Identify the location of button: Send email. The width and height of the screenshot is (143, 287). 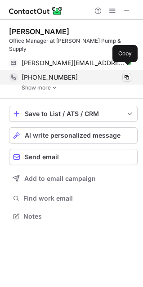
(73, 157).